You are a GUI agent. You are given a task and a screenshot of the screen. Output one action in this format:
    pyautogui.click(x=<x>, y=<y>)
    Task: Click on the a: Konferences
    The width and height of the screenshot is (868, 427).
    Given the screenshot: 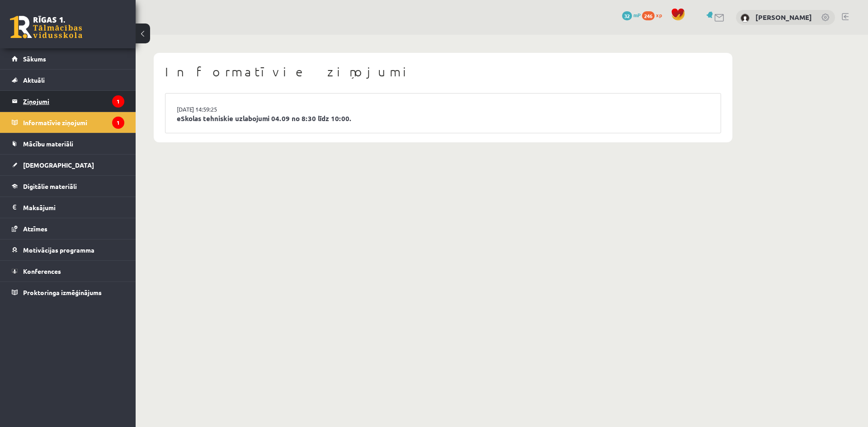 What is the action you would take?
    pyautogui.click(x=68, y=271)
    